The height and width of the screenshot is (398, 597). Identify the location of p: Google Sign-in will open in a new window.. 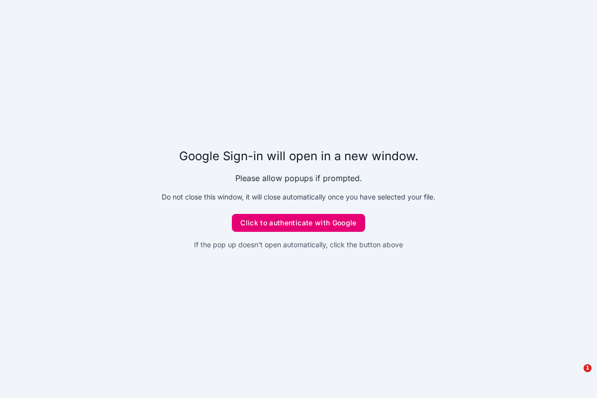
(298, 156).